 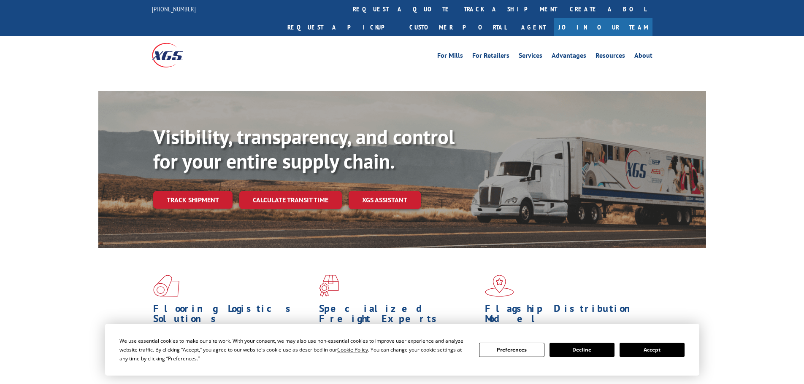 What do you see at coordinates (294, 350) in the screenshot?
I see `div: We use essential cookies to make our site work. With your consent, we may also use non-essential ...` at bounding box center [294, 350].